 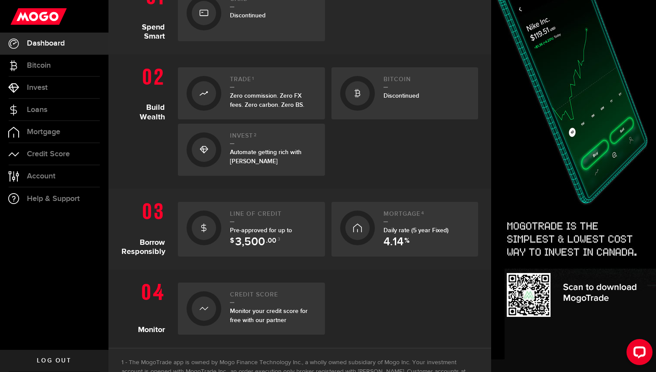 What do you see at coordinates (41, 176) in the screenshot?
I see `span: Account` at bounding box center [41, 176].